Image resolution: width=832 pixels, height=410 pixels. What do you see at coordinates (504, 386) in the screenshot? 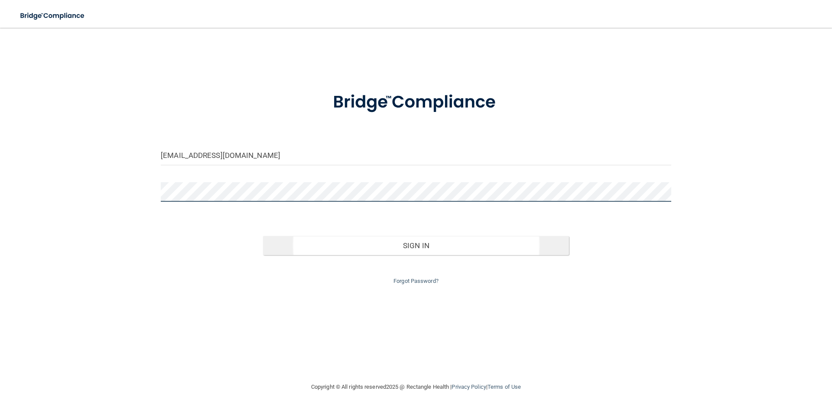
I see `a: Terms of Use` at bounding box center [504, 386].